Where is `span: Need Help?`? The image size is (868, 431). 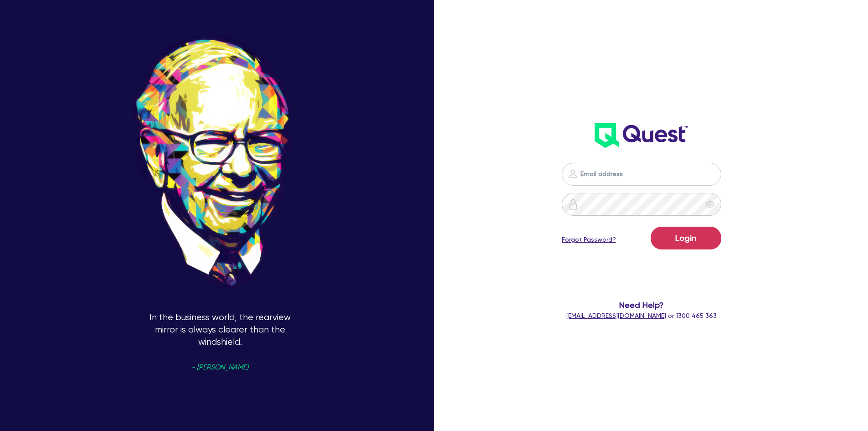 span: Need Help? is located at coordinates (642, 305).